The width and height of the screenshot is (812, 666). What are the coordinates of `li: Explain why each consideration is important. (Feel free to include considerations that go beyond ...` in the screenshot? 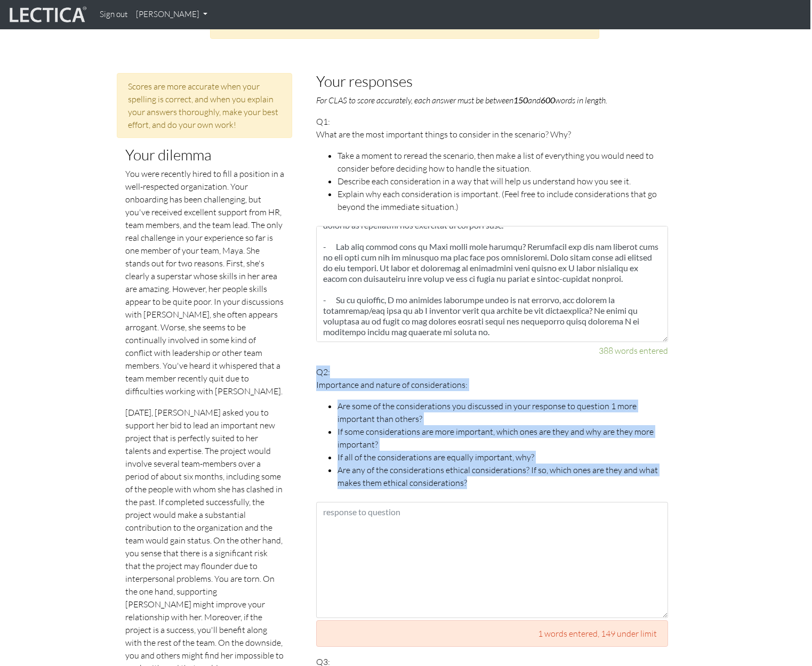 It's located at (503, 201).